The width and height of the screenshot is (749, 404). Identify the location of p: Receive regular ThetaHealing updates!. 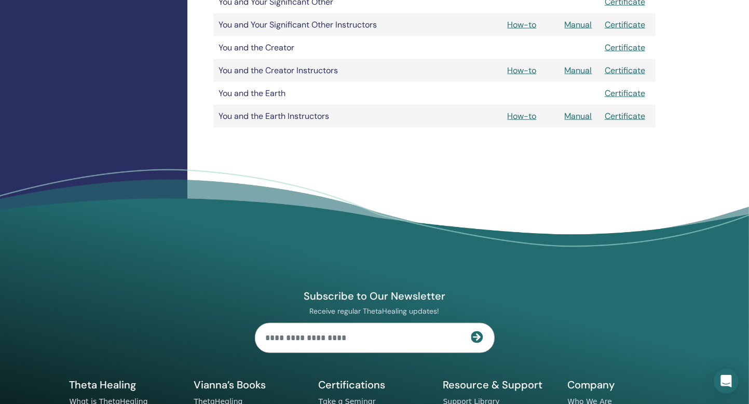
(375, 311).